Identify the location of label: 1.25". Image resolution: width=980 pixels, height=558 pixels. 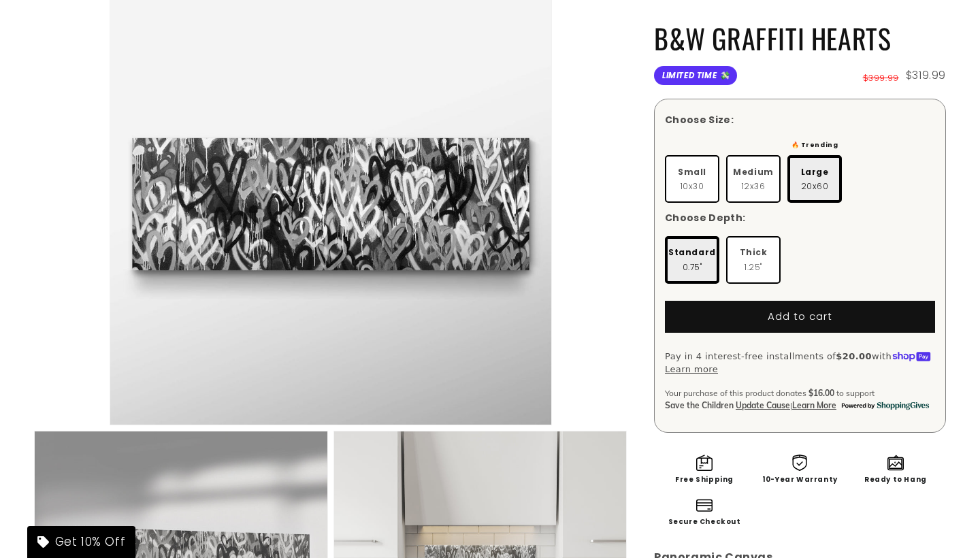
(754, 260).